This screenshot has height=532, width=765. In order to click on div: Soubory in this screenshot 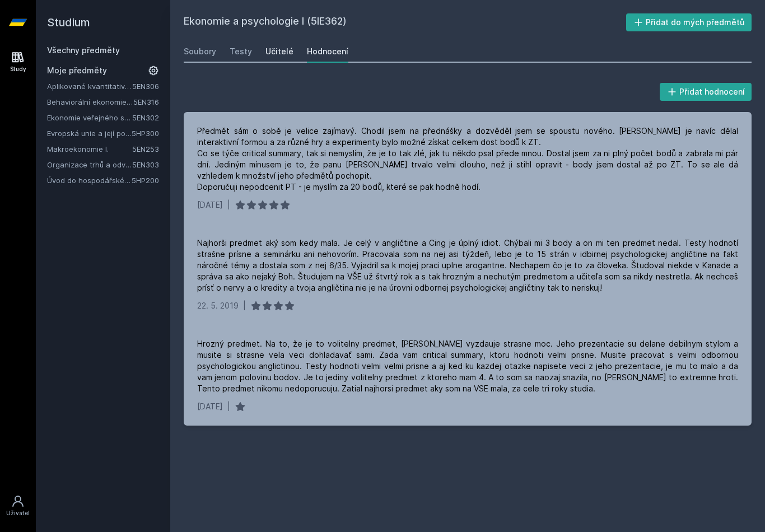, I will do `click(200, 51)`.